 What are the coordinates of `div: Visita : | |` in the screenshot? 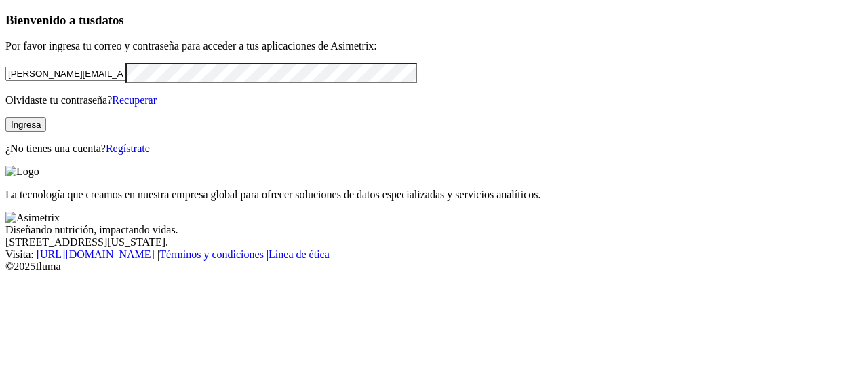 It's located at (434, 255).